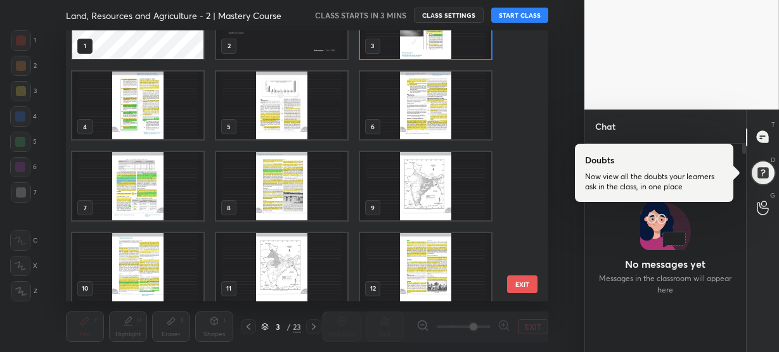 The width and height of the screenshot is (779, 352). What do you see at coordinates (174, 15) in the screenshot?
I see `h4: Land, Resources and Agriculture - 2 | Mastery Course` at bounding box center [174, 15].